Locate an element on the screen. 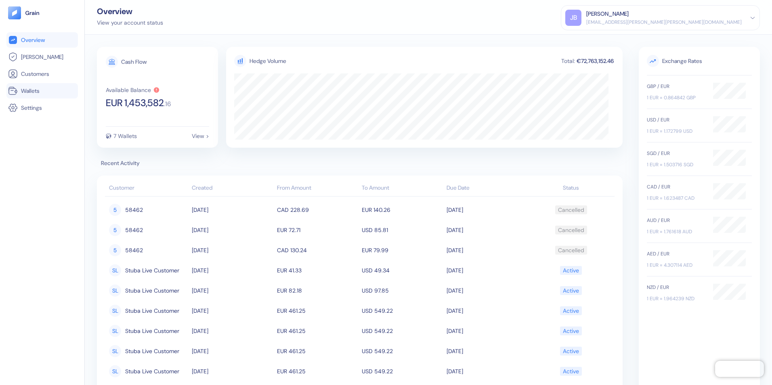  a: Customers is located at coordinates (42, 74).